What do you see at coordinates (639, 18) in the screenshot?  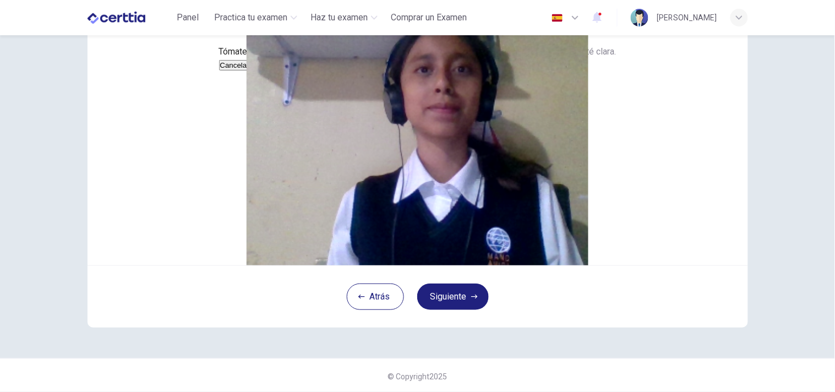 I see `img: Profile picture` at bounding box center [639, 18].